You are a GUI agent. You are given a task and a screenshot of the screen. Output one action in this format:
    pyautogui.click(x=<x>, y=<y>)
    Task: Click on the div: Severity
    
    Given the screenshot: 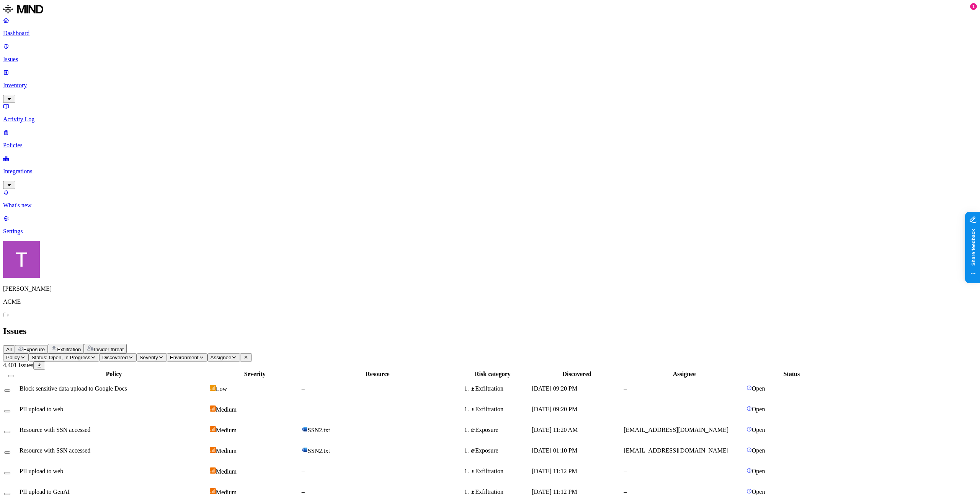 What is the action you would take?
    pyautogui.click(x=255, y=374)
    